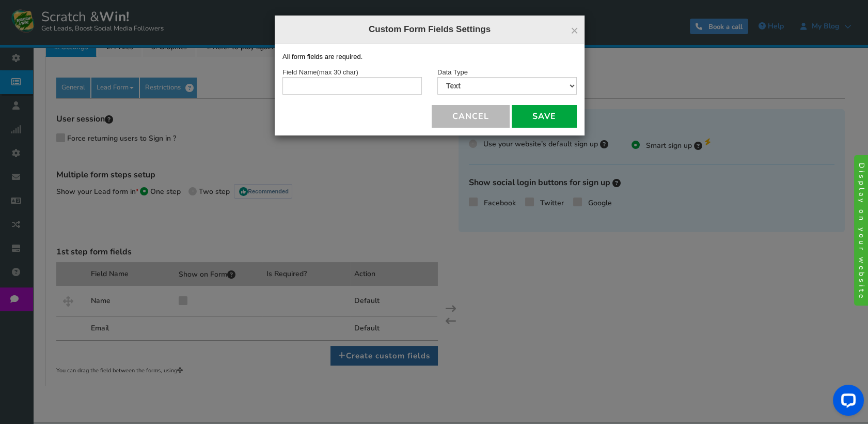  What do you see at coordinates (24, 20) in the screenshot?
I see `button: Open LiveChat chat widget` at bounding box center [24, 20].